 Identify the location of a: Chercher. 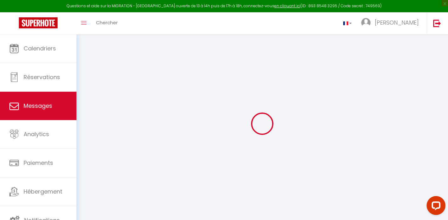
(107, 23).